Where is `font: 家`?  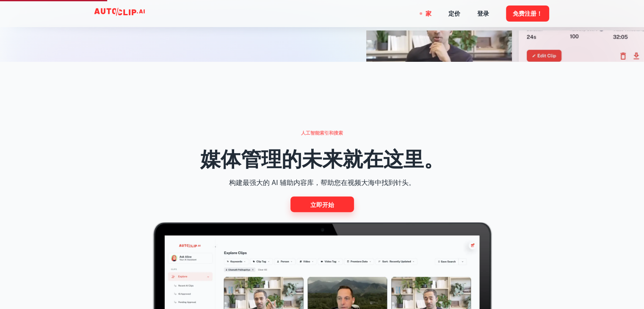
font: 家 is located at coordinates (429, 14).